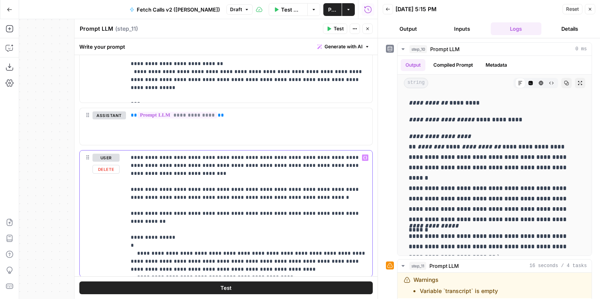  I want to click on span: ( step_11 ), so click(126, 29).